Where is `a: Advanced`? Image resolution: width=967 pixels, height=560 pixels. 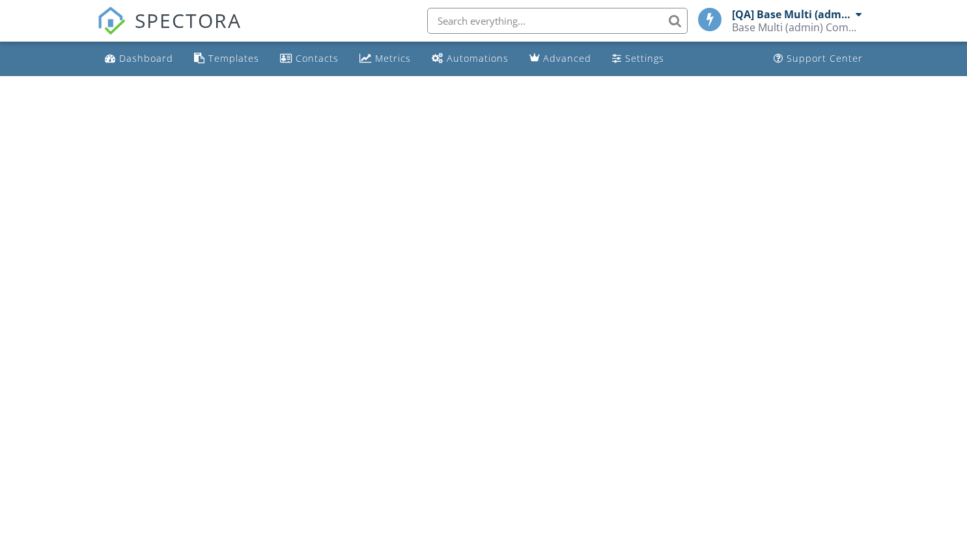
a: Advanced is located at coordinates (560, 58).